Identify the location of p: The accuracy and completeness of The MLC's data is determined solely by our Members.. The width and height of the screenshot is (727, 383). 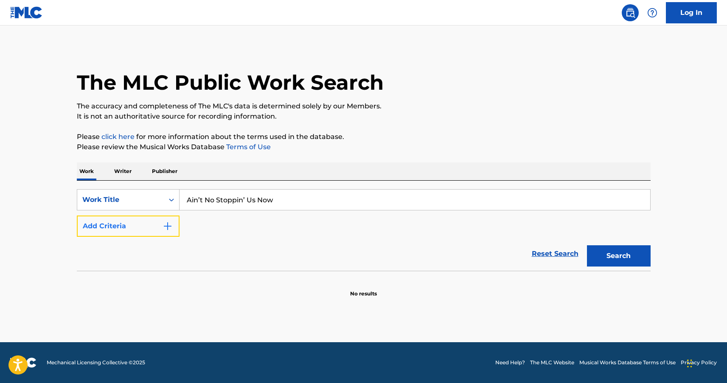
(364, 106).